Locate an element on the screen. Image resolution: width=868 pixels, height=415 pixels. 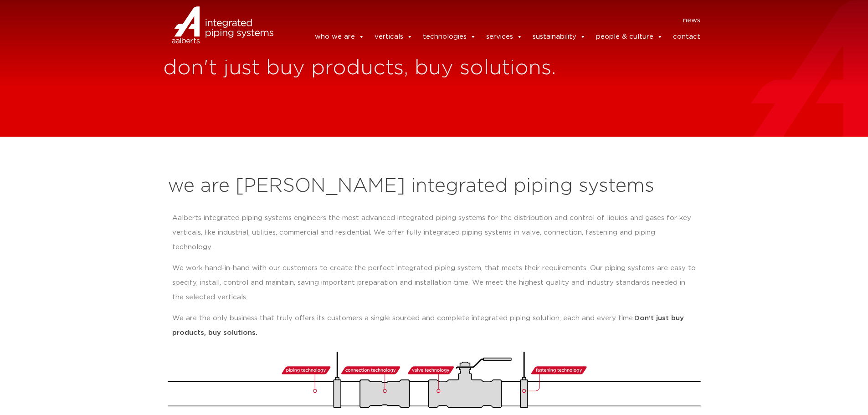
p: We are the only business that truly offers its customers a single sourced and complete integrated... is located at coordinates (434, 326).